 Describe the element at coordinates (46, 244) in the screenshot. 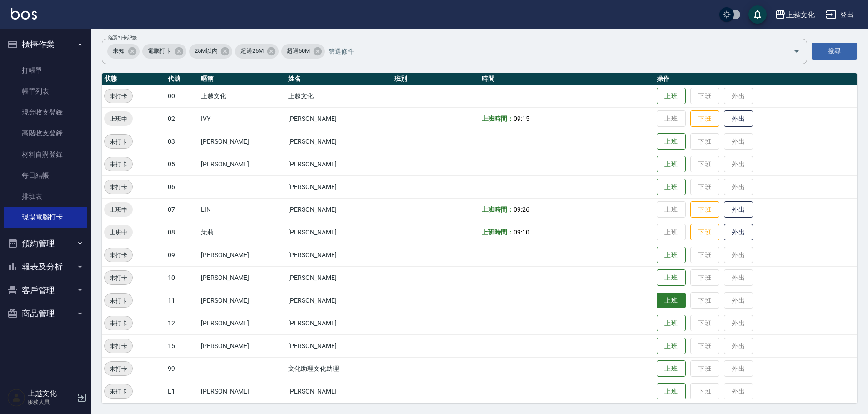

I see `button: 預約管理` at that location.